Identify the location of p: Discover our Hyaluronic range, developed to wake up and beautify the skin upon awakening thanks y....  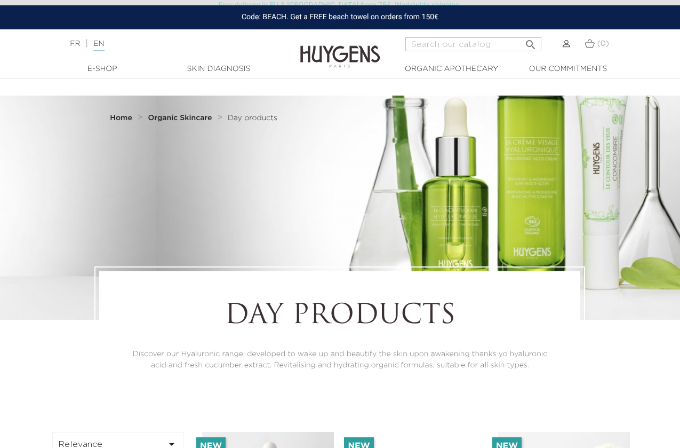
(340, 360).